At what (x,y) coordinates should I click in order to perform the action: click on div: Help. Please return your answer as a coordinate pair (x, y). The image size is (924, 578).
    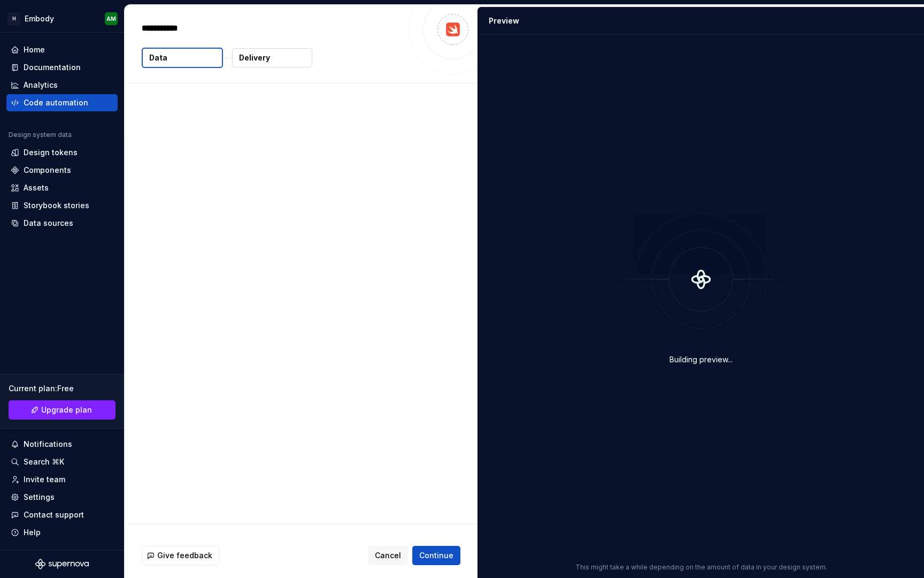
    Looking at the image, I should click on (32, 532).